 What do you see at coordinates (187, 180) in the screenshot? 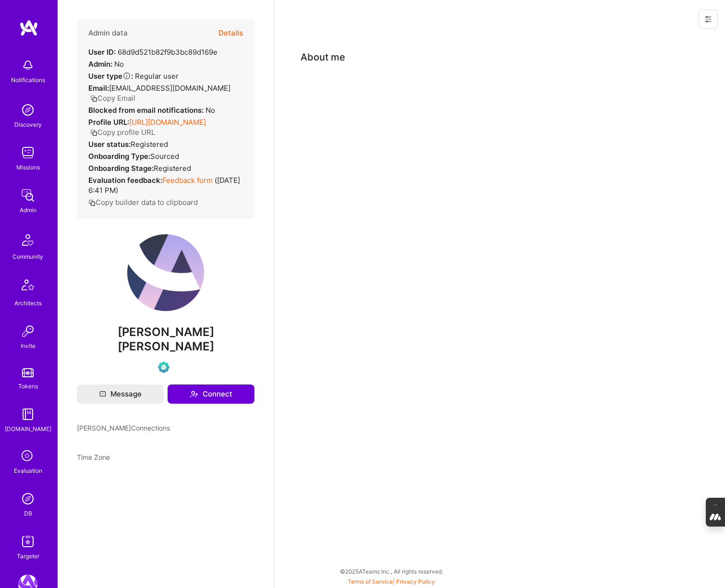
I see `a: Feedback form` at bounding box center [187, 180].